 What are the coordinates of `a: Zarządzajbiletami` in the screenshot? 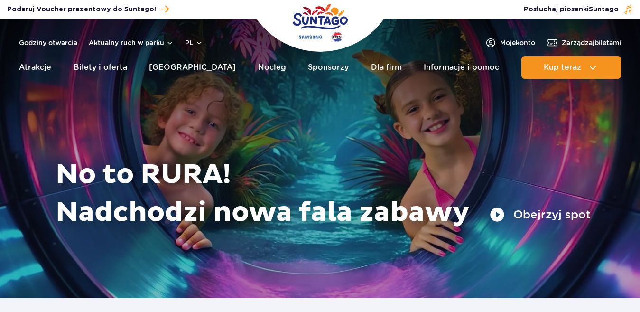 It's located at (584, 43).